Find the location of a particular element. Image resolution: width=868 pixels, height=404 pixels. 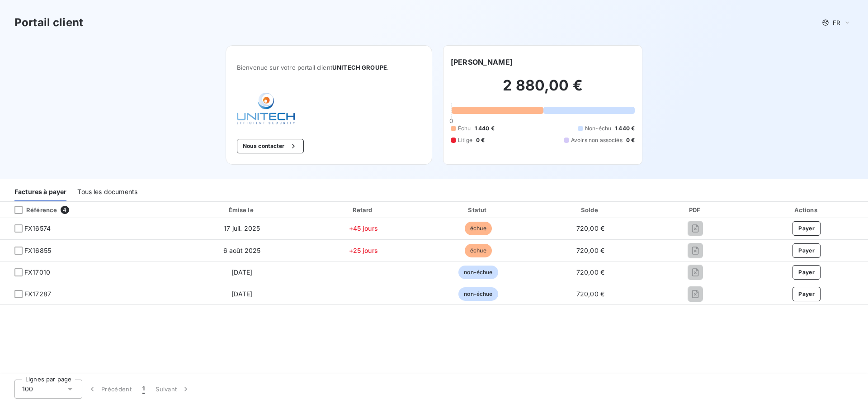

button: Précédent is located at coordinates (110, 389).